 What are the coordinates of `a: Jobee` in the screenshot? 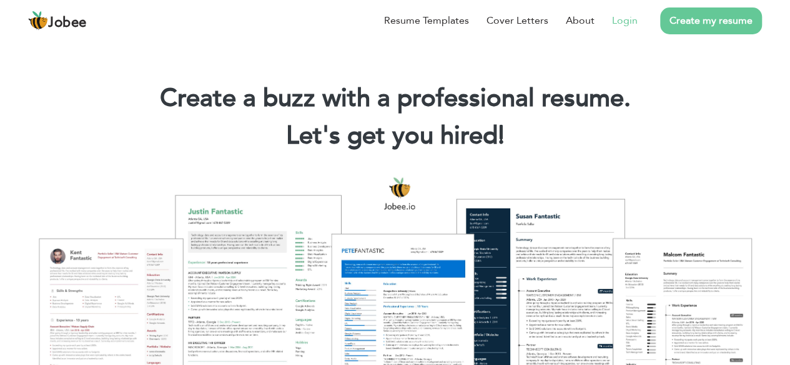 It's located at (57, 21).